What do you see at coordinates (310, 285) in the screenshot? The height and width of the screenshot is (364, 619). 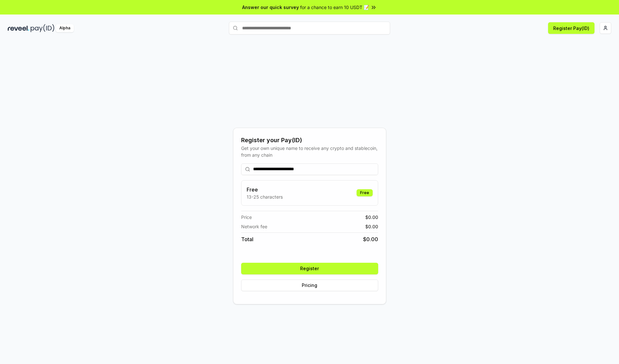 I see `button: Pricing` at bounding box center [310, 285].